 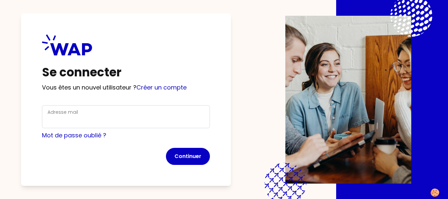 What do you see at coordinates (126, 73) in the screenshot?
I see `h1: Se connecter` at bounding box center [126, 73].